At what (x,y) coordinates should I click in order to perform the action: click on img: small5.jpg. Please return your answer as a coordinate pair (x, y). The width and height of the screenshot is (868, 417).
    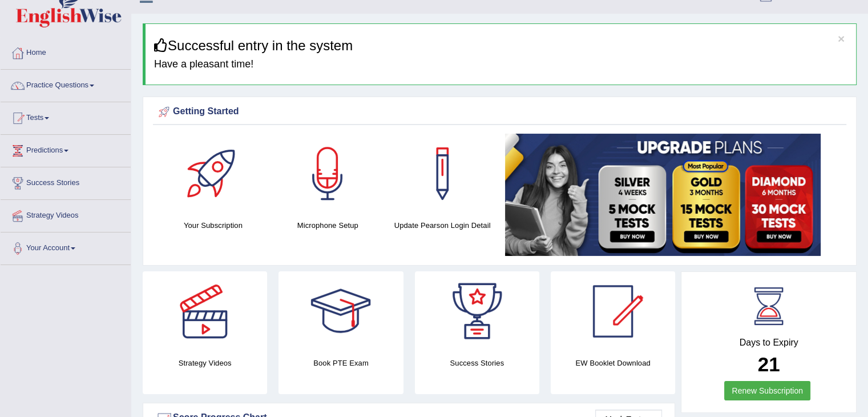
    Looking at the image, I should click on (662, 195).